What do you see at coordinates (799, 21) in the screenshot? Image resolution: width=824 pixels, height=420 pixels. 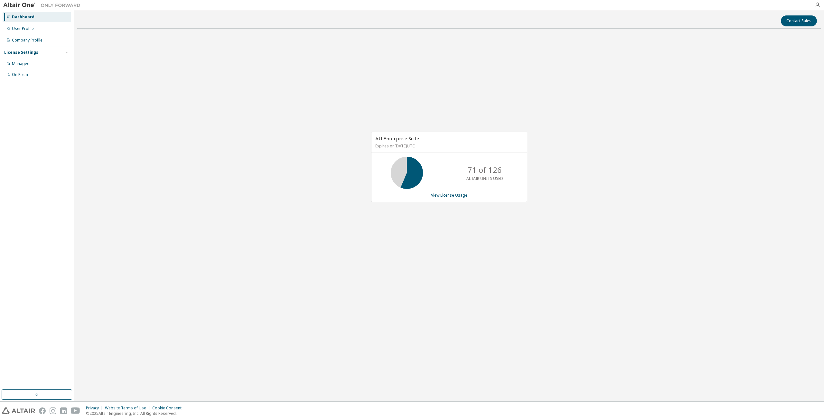 I see `button: Contact Sales` at bounding box center [799, 21].